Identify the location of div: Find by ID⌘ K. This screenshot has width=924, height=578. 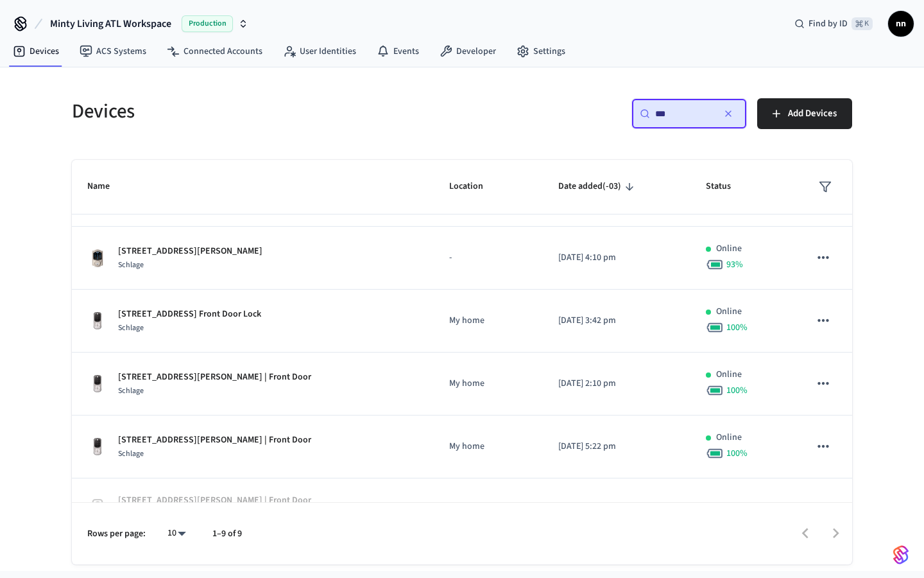
(833, 24).